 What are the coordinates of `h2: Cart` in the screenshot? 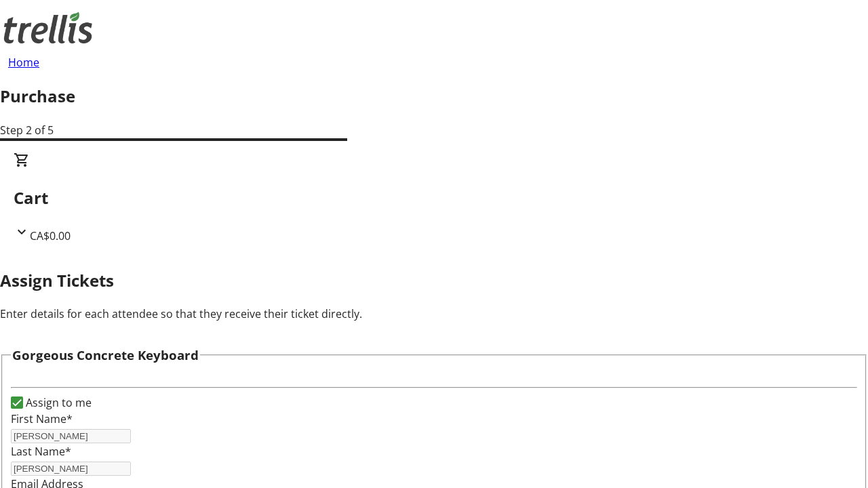 It's located at (434, 198).